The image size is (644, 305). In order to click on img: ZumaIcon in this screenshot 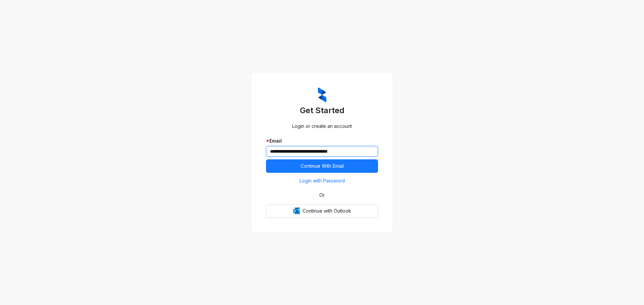, I will do `click(322, 95)`.